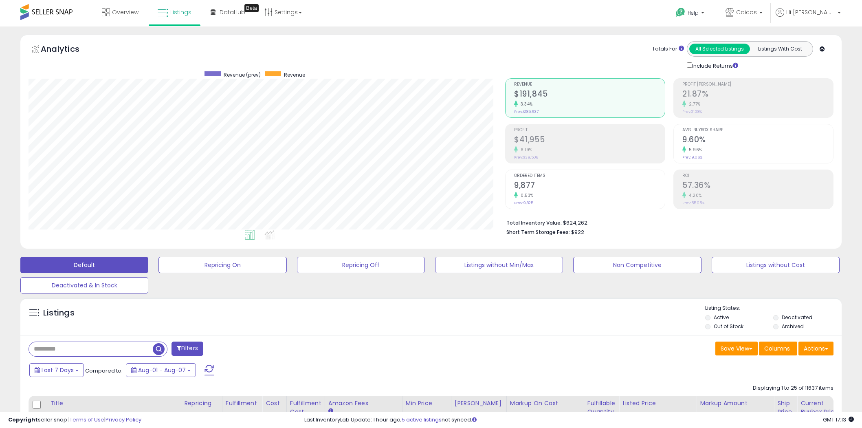 The image size is (862, 428). What do you see at coordinates (545, 403) in the screenshot?
I see `div: Markup on Cost` at bounding box center [545, 403].